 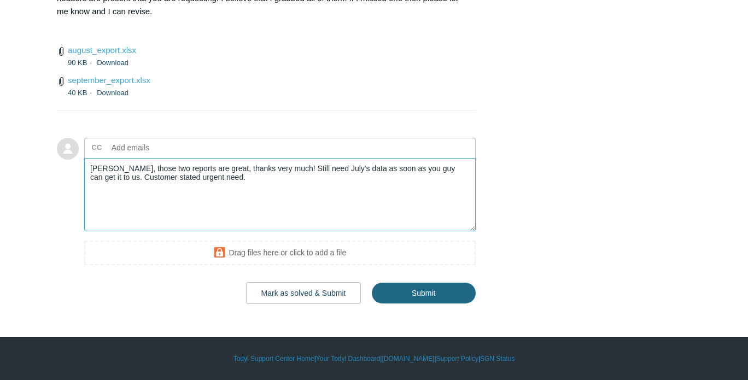 What do you see at coordinates (274, 359) in the screenshot?
I see `a: Todyl Support Center Home` at bounding box center [274, 359].